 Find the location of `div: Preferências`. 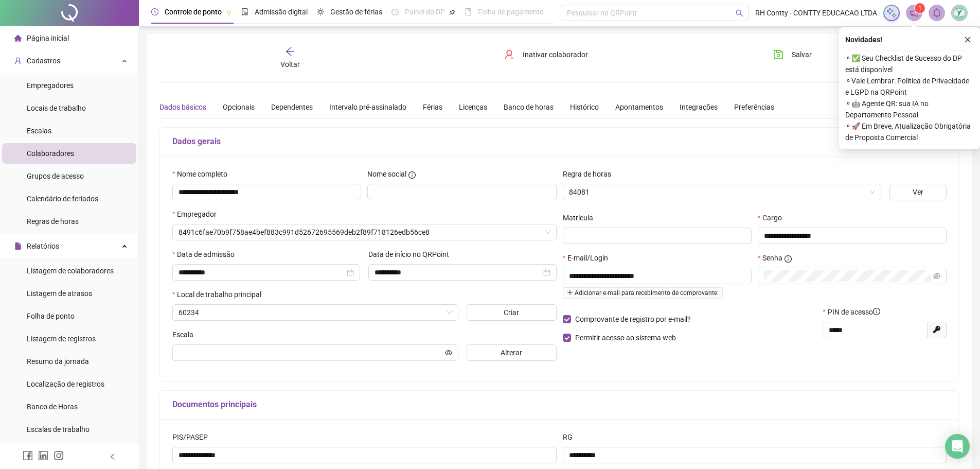

div: Preferências is located at coordinates (755, 107).